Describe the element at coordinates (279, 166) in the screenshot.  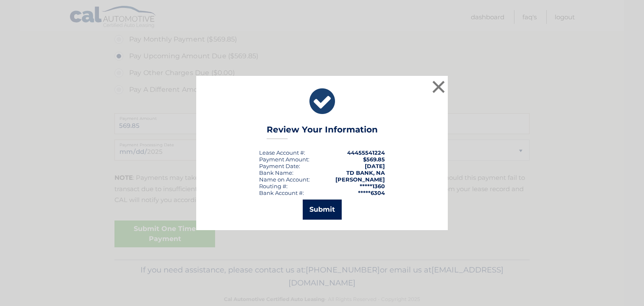
I see `span: Payment Date` at that location.